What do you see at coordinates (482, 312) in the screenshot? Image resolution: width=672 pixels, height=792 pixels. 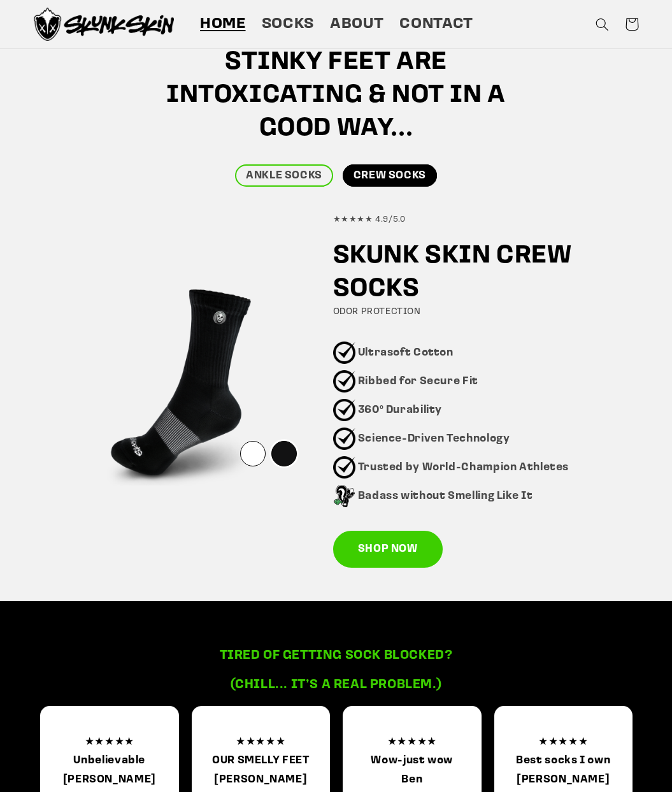 I see `h4: ODOR PROTECTION` at bounding box center [482, 312].